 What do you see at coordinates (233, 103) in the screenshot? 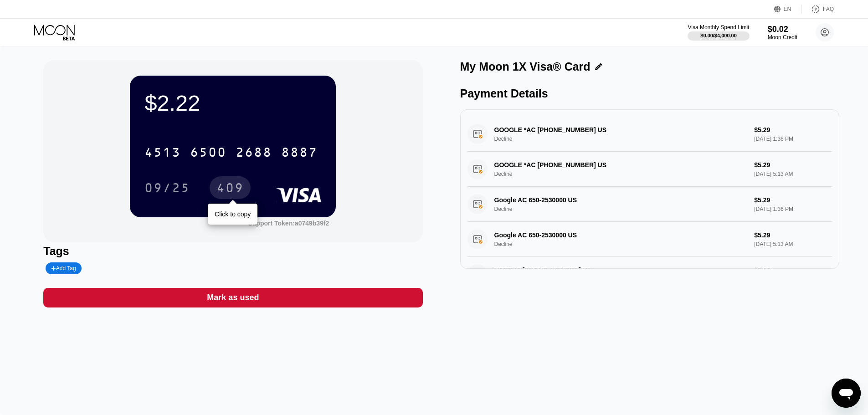
I see `div: $2.22` at bounding box center [233, 103].